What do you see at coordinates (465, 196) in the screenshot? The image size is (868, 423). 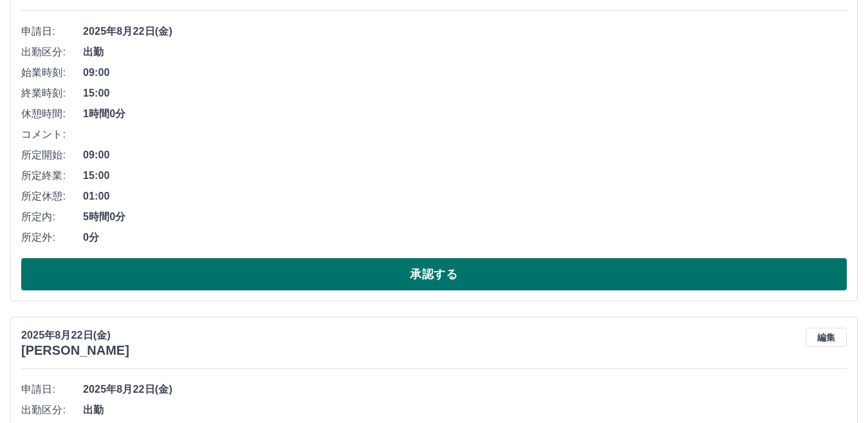 I see `span: 01:00` at bounding box center [465, 196].